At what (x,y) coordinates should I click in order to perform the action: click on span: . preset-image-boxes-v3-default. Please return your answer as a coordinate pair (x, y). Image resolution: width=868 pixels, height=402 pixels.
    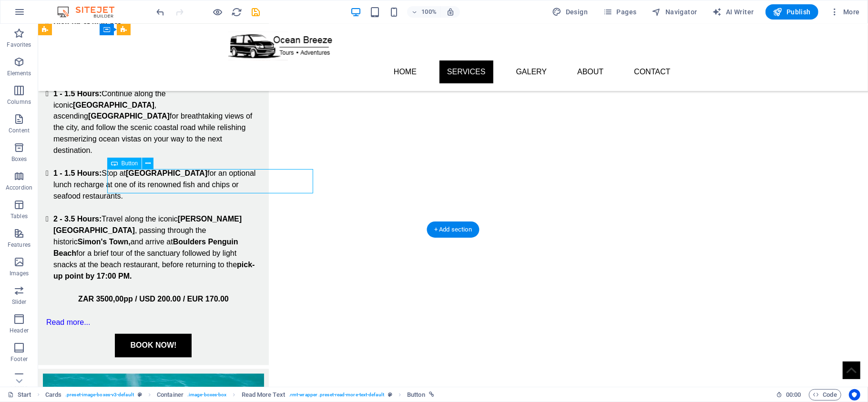
    Looking at the image, I should click on (100, 395).